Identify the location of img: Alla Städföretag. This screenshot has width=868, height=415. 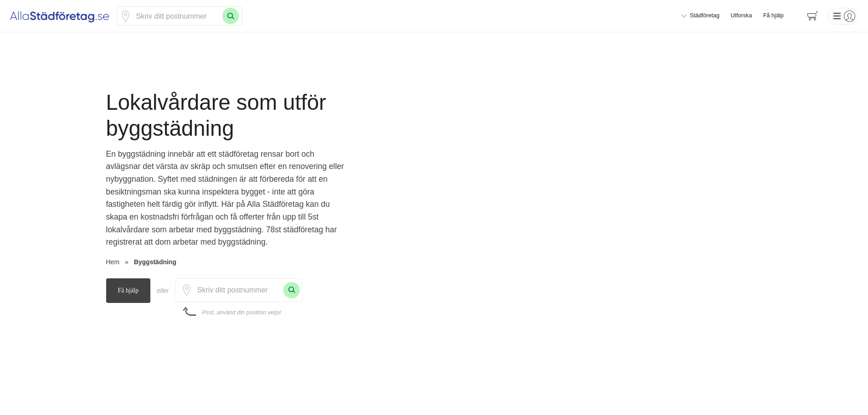
(59, 16).